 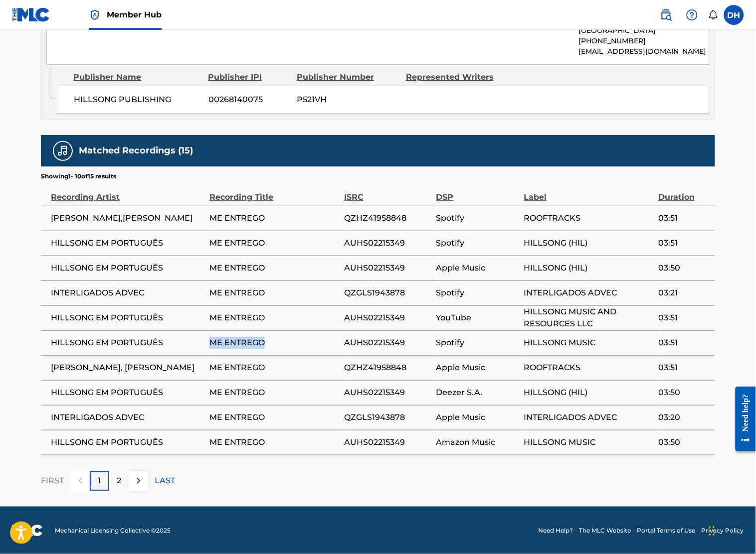 What do you see at coordinates (556, 531) in the screenshot?
I see `a: Need Help?` at bounding box center [556, 531].